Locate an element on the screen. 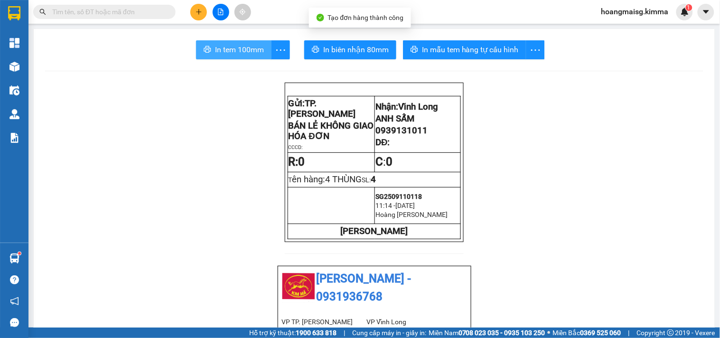  strong: R: is located at coordinates (296, 162).